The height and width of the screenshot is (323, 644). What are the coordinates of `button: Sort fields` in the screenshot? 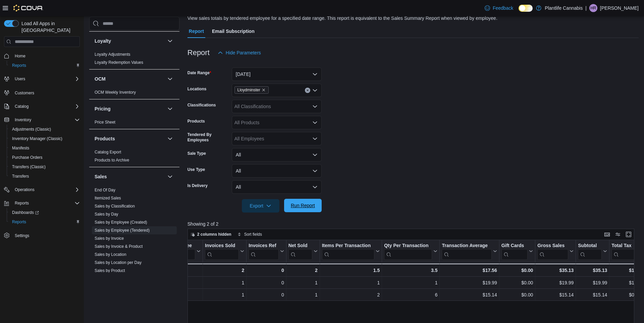 It's located at (250, 234).